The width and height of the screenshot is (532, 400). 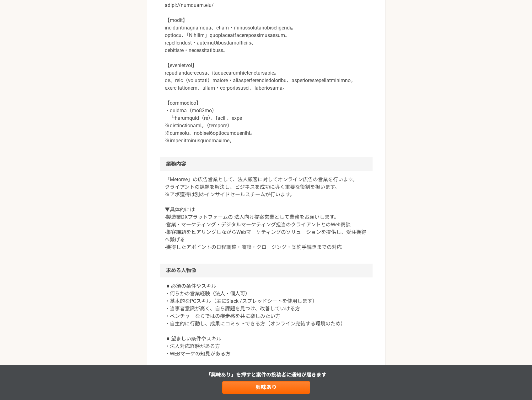 I want to click on p: 「興味あり」を押すと 案件の投稿者に通知が届きます, so click(x=266, y=375).